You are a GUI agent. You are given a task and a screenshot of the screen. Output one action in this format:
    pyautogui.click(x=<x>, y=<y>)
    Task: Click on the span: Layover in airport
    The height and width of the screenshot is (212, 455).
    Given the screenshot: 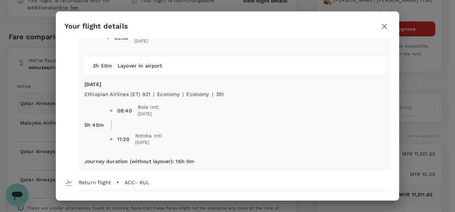 What is the action you would take?
    pyautogui.click(x=140, y=66)
    